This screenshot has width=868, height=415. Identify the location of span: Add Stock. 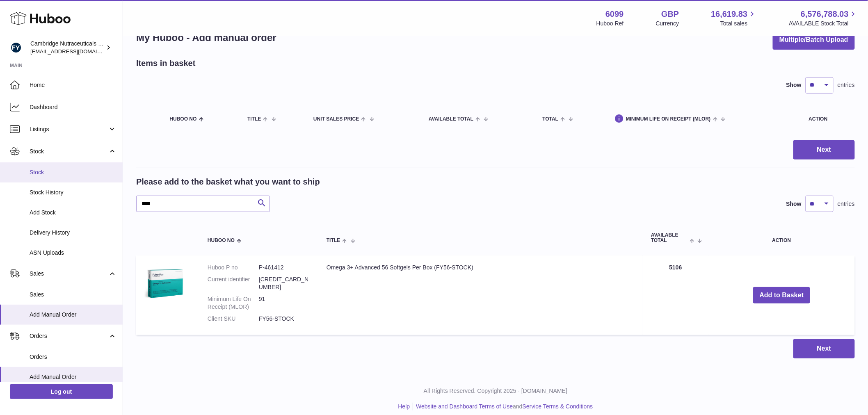
(73, 212).